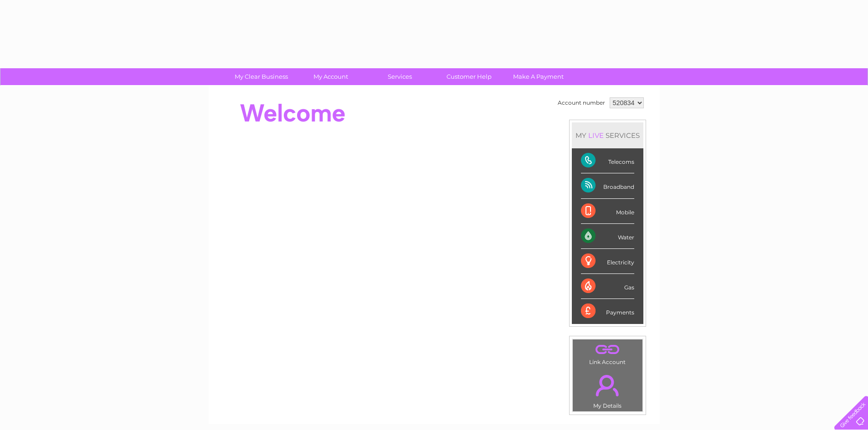 The image size is (868, 430). Describe the element at coordinates (607, 286) in the screenshot. I see `div: Gas` at that location.